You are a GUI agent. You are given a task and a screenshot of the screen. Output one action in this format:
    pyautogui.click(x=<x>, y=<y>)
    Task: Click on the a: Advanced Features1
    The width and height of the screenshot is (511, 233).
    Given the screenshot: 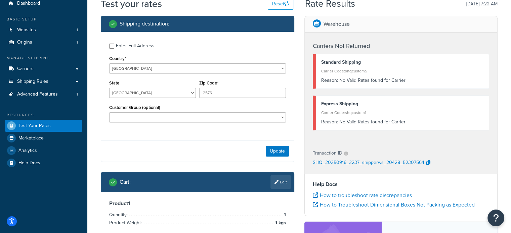 What is the action you would take?
    pyautogui.click(x=44, y=94)
    